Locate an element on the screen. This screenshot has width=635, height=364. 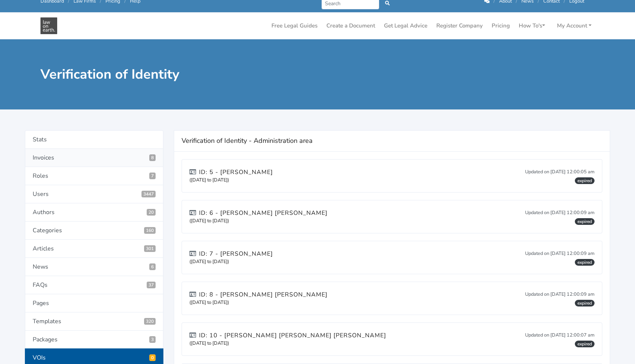
a: Users3447 is located at coordinates (94, 194).